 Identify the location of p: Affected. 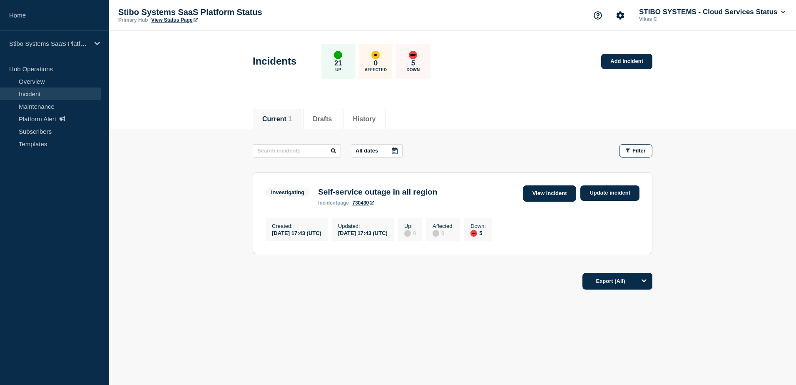
(376, 70).